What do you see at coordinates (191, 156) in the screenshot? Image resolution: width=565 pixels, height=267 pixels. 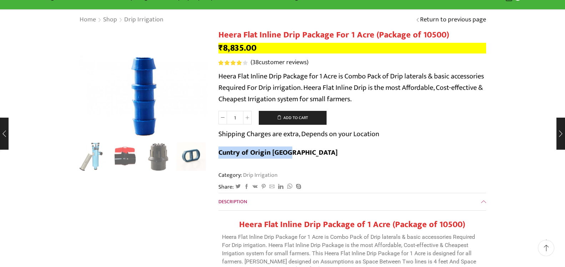 I see `img: Heera Lateral End Cap` at bounding box center [191, 156].